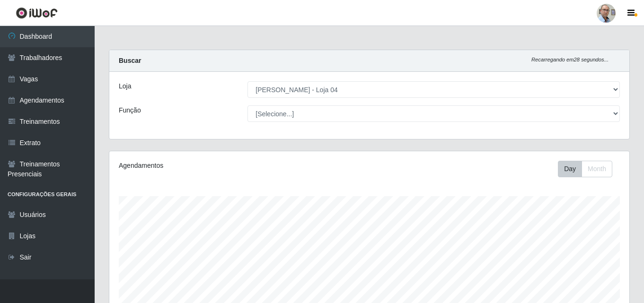 The image size is (644, 303). What do you see at coordinates (589, 168) in the screenshot?
I see `div: Toolbar with button groups` at bounding box center [589, 168].